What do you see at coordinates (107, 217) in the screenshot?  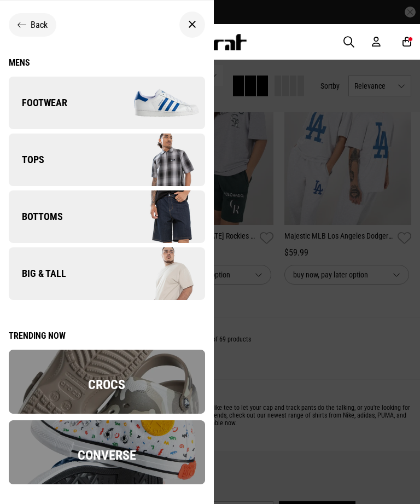 I see `a: Bottoms Company` at bounding box center [107, 217].